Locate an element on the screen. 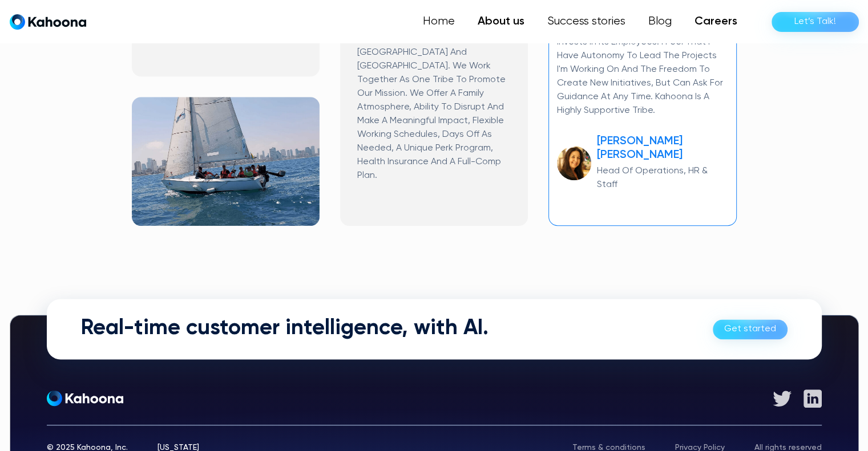 This screenshot has width=868, height=451. a: Careers is located at coordinates (715, 21).